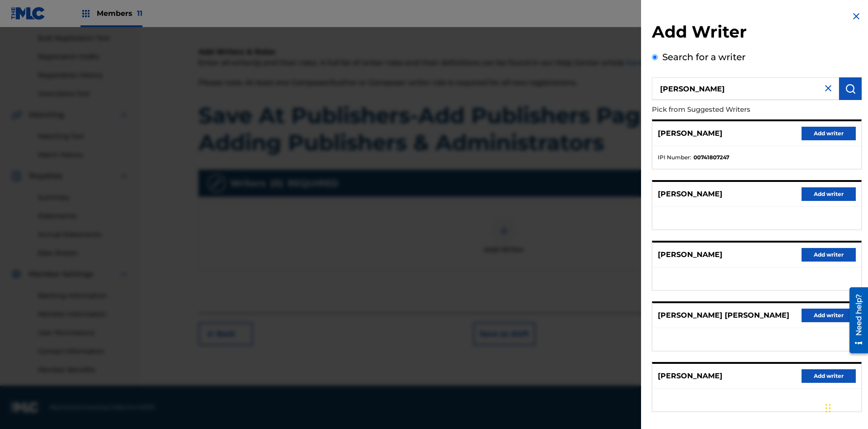  Describe the element at coordinates (704, 57) in the screenshot. I see `label: Search for a writer` at that location.